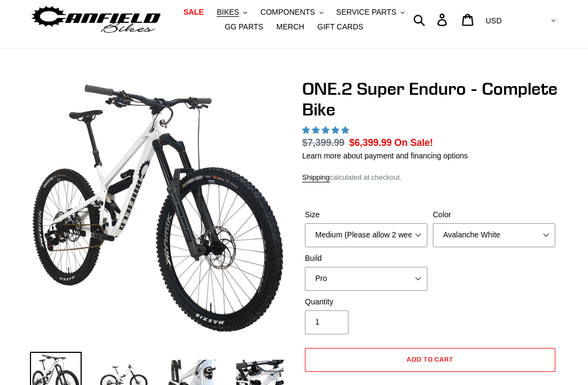 The image size is (588, 385). What do you see at coordinates (366, 12) in the screenshot?
I see `span: SERVICE PARTS` at bounding box center [366, 12].